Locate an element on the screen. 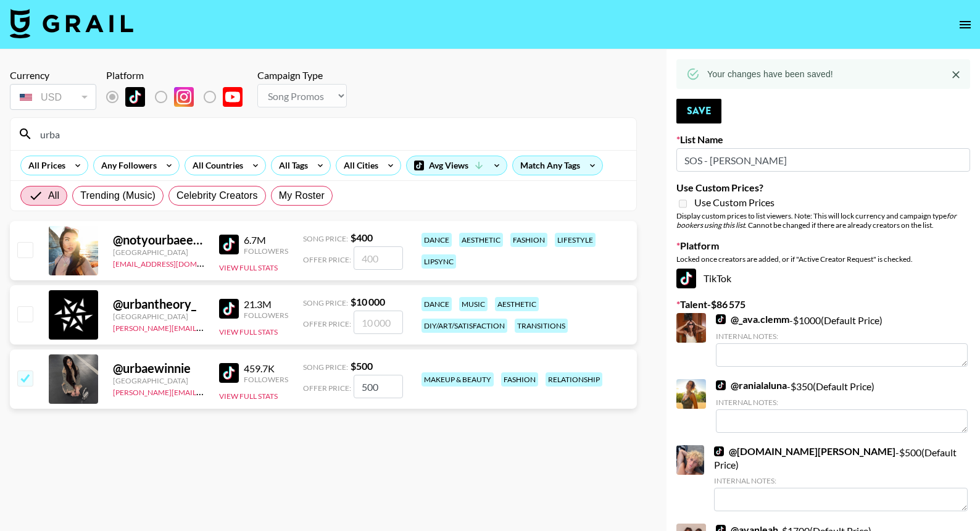  strong: $ 500 is located at coordinates (361, 366).